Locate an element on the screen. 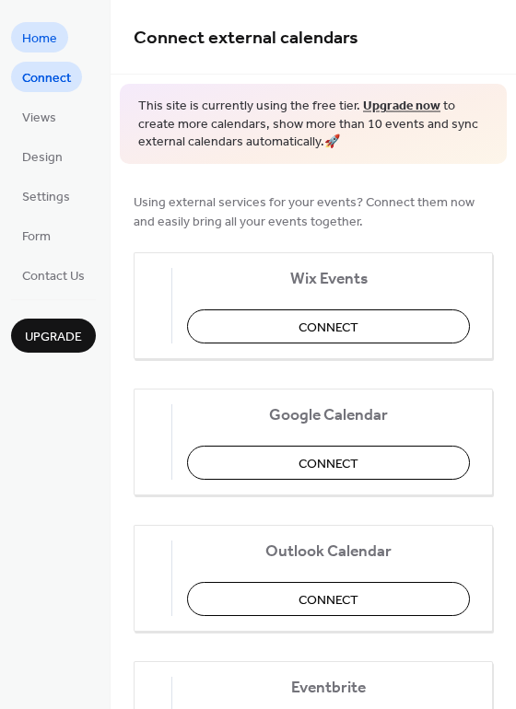  span: Outlook Calendar is located at coordinates (328, 551).